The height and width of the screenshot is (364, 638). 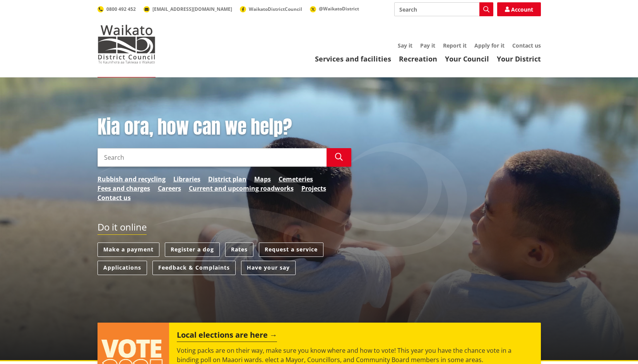 What do you see at coordinates (224, 127) in the screenshot?
I see `h1: Kia ora, how can we help?` at bounding box center [224, 127].